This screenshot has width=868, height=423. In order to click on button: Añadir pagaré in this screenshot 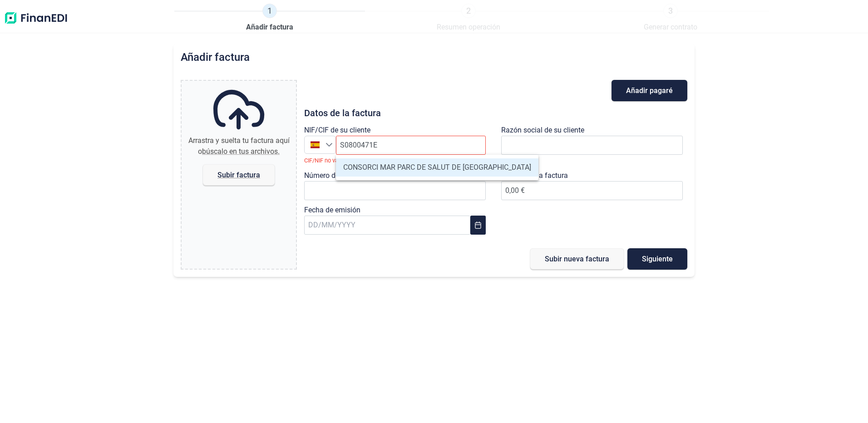, I will do `click(649, 90)`.